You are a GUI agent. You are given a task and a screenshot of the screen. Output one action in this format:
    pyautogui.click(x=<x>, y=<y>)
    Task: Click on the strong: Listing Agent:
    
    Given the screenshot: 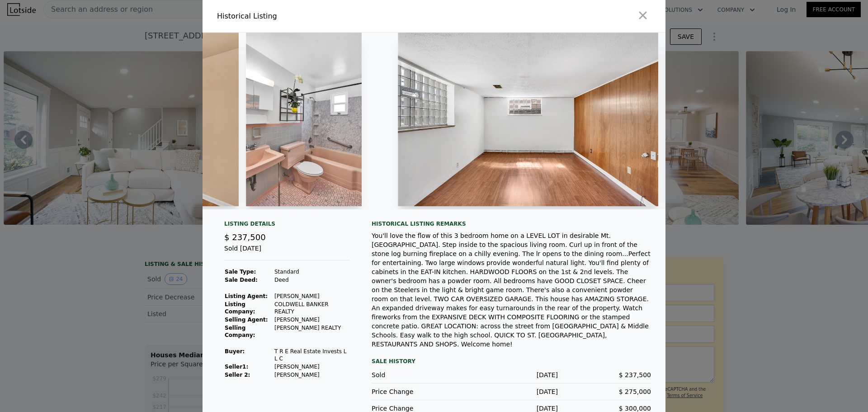 What is the action you would take?
    pyautogui.click(x=246, y=296)
    